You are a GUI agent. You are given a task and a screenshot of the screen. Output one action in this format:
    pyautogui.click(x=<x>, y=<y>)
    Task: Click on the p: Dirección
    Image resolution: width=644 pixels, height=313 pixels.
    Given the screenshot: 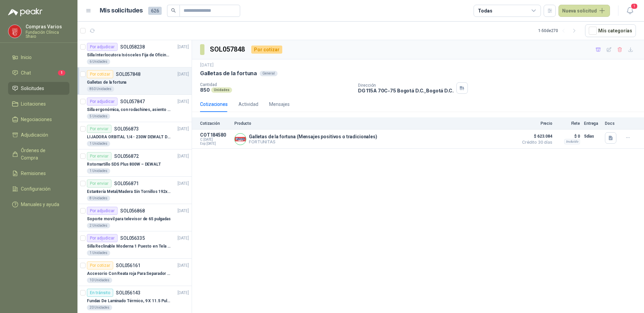 What is the action you would take?
    pyautogui.click(x=406, y=85)
    